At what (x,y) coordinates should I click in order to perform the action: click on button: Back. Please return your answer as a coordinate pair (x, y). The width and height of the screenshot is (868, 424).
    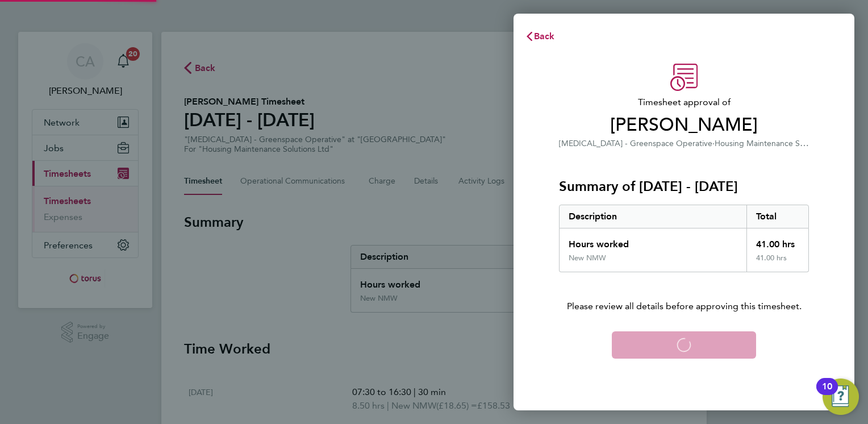
    Looking at the image, I should click on (540, 36).